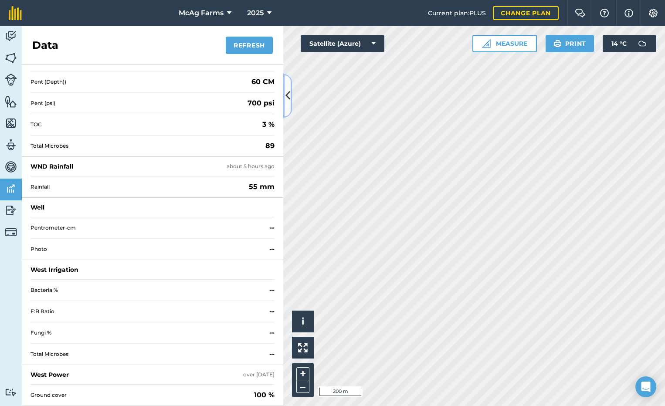 This screenshot has width=665, height=406. Describe the element at coordinates (45, 45) in the screenshot. I see `h2: Data` at that location.